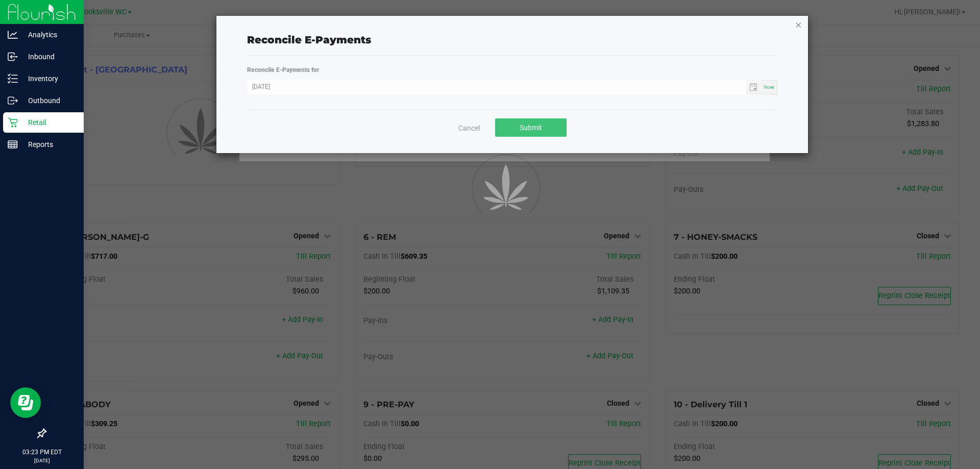 The height and width of the screenshot is (469, 980). What do you see at coordinates (49, 34) in the screenshot?
I see `p: Analytics` at bounding box center [49, 34].